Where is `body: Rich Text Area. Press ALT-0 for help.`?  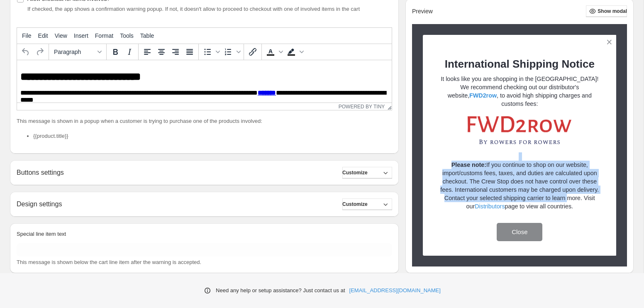 body: Rich Text Area. Press ALT-0 for help. is located at coordinates (187, 81).